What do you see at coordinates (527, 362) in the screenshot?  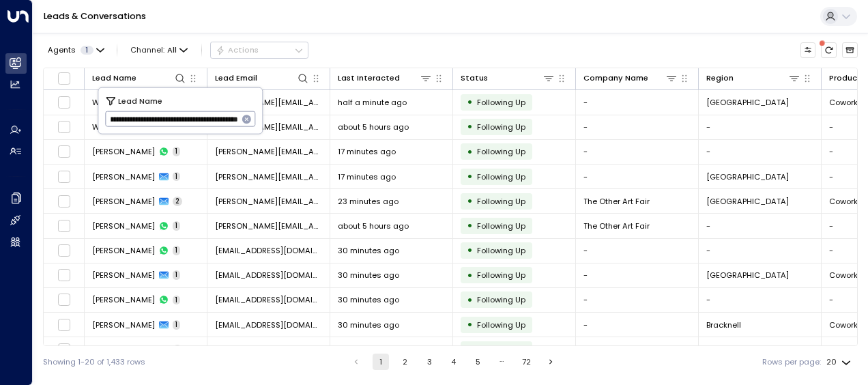 I see `button: Go to page 72` at bounding box center [527, 362].